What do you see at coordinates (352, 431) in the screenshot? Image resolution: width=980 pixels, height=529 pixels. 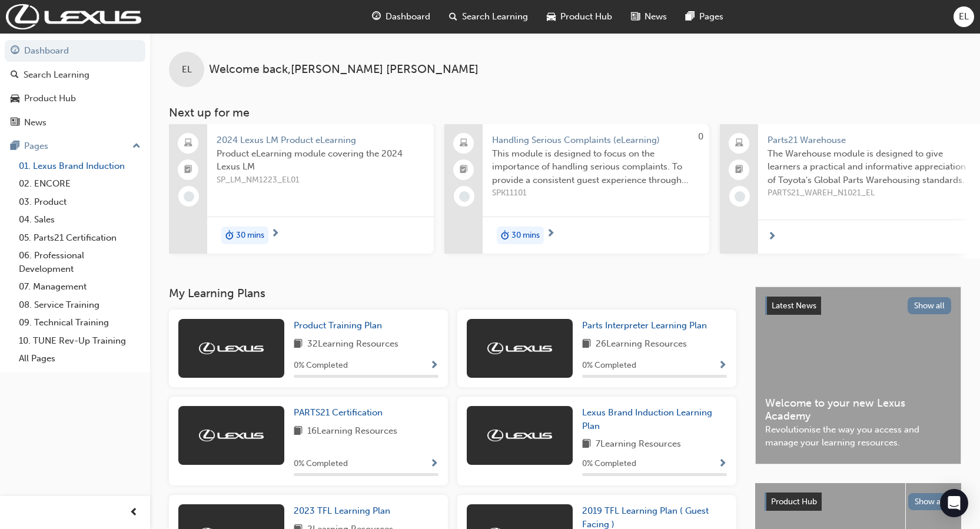 I see `span: 16 Learning Resources` at bounding box center [352, 431].